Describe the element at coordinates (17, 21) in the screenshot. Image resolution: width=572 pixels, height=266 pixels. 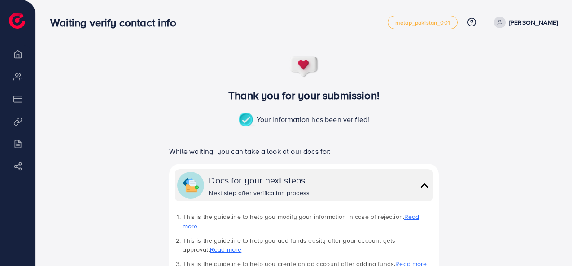
I see `img: logo` at that location.